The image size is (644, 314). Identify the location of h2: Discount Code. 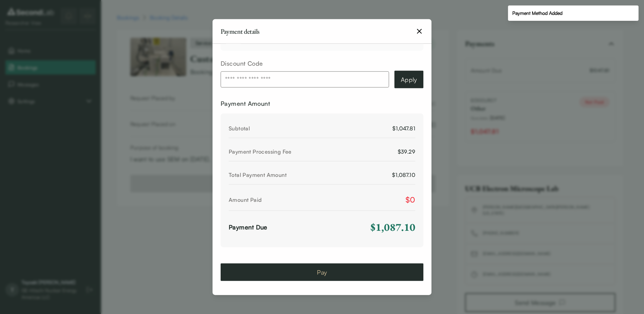
(322, 64).